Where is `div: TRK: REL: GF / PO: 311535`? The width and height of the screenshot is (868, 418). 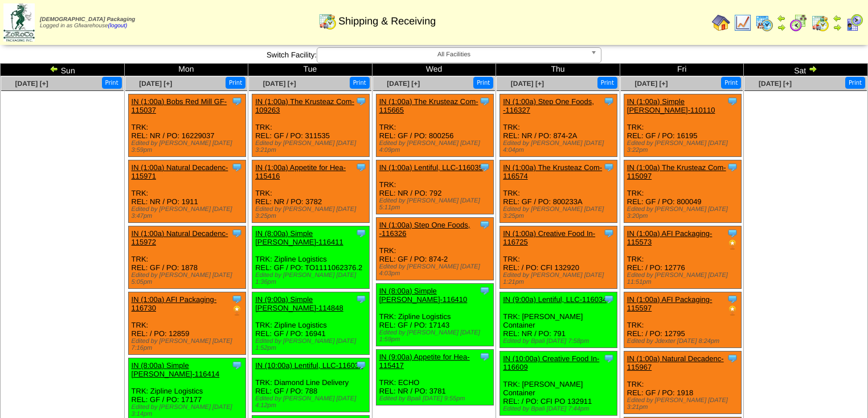
div: TRK: REL: GF / PO: 311535 is located at coordinates (311, 126).